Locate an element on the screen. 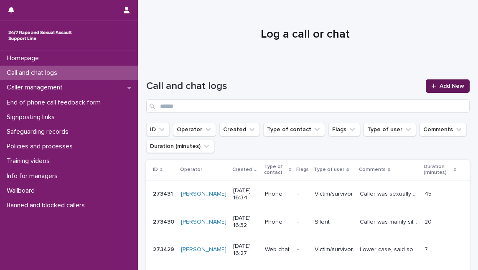  p: Safeguarding records is located at coordinates (39, 132).